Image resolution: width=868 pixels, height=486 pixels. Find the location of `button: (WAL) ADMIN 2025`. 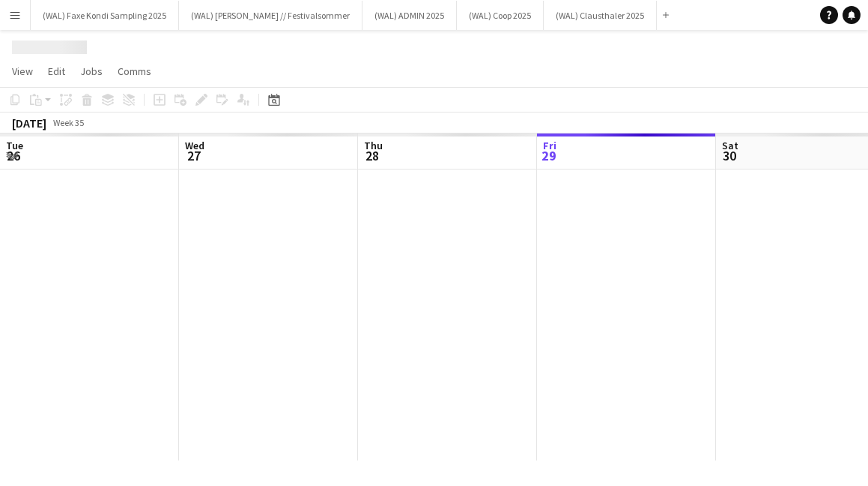

button: (WAL) ADMIN 2025 is located at coordinates (409, 15).